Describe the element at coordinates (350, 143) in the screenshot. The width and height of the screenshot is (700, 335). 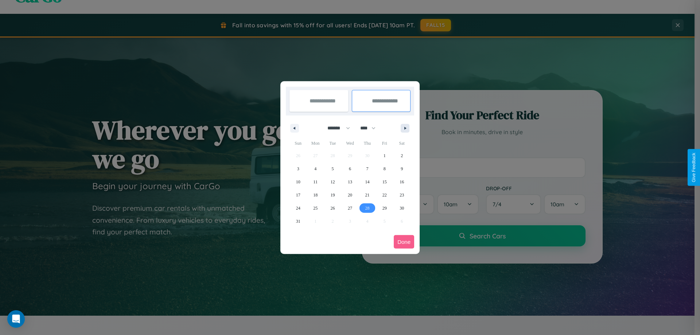
I see `span: Wed` at that location.